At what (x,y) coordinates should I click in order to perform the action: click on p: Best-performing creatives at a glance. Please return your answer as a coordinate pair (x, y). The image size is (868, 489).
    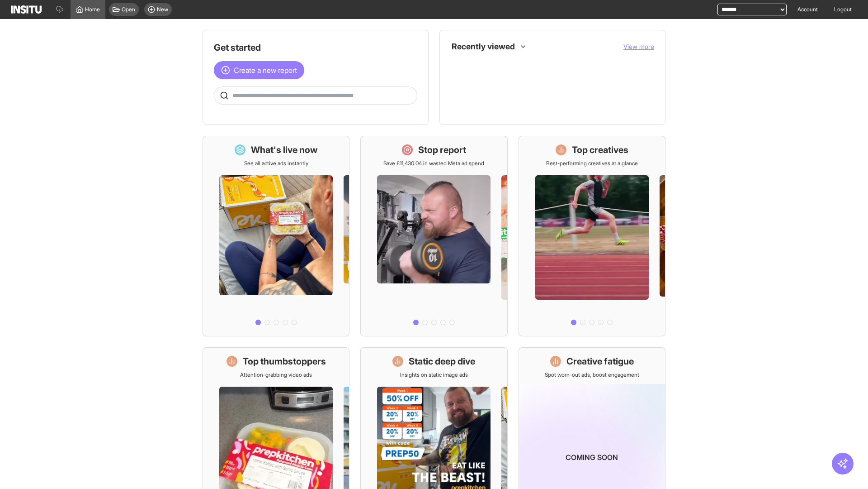
    Looking at the image, I should click on (592, 163).